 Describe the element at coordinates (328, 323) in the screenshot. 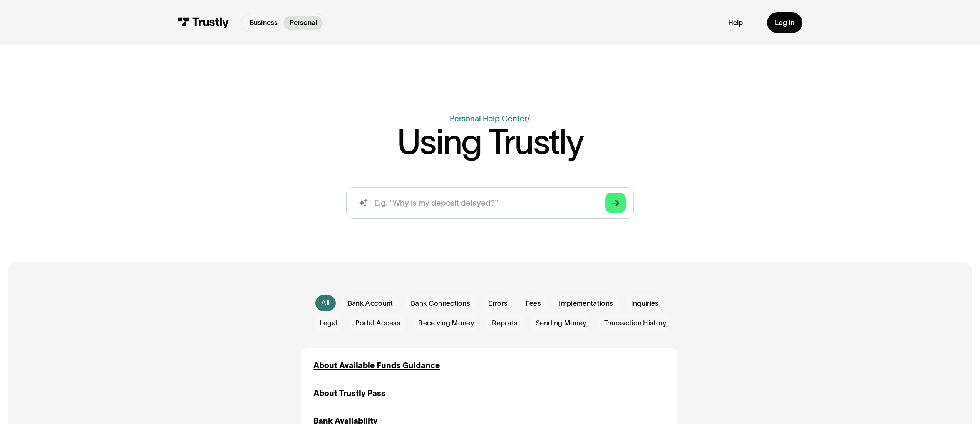

I see `span: Legal` at that location.